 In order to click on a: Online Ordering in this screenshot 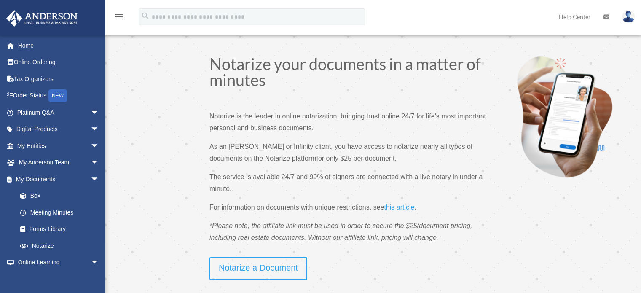, I will do `click(59, 62)`.